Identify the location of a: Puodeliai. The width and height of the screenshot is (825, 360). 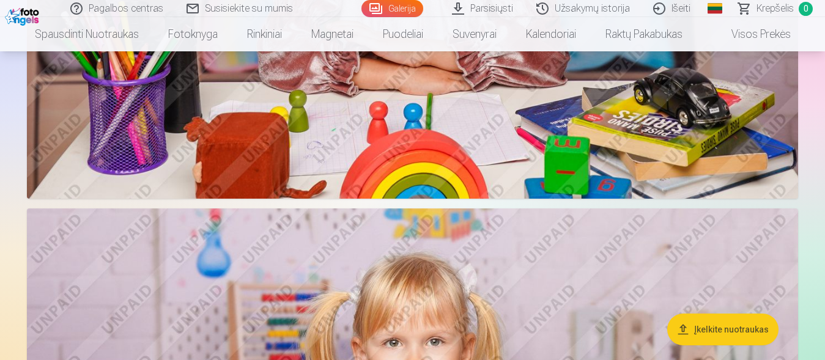
(403, 34).